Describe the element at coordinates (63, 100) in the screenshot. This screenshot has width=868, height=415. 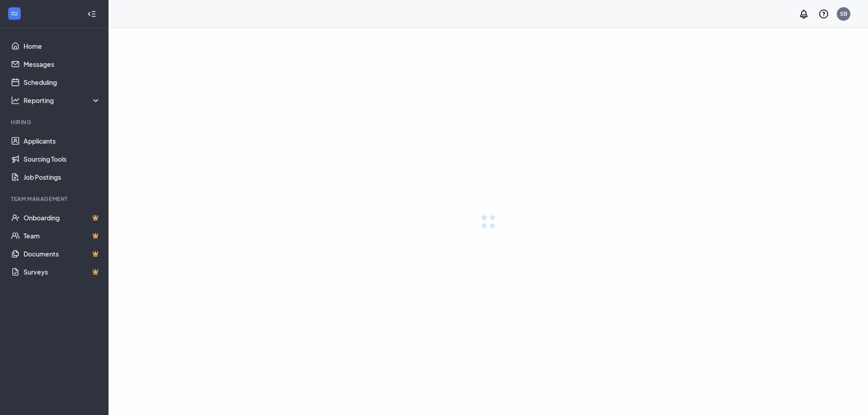
I see `div: Reporting` at that location.